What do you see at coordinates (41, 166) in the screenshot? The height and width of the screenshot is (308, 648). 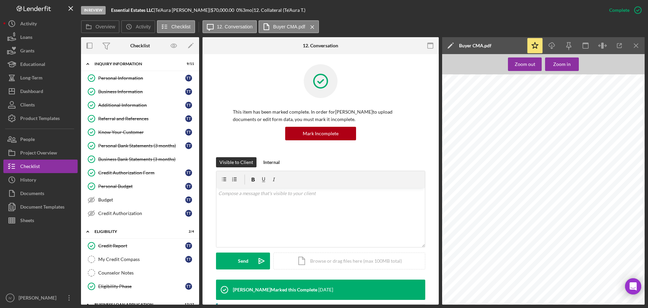 I see `button: Checklist` at bounding box center [41, 166].